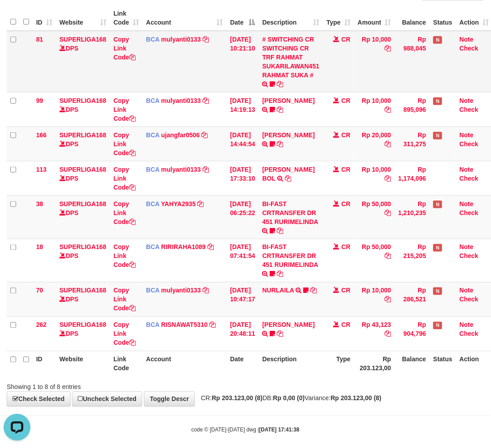 The width and height of the screenshot is (491, 448). Describe the element at coordinates (17, 17) in the screenshot. I see `button: Open LiveChat chat widget` at that location.